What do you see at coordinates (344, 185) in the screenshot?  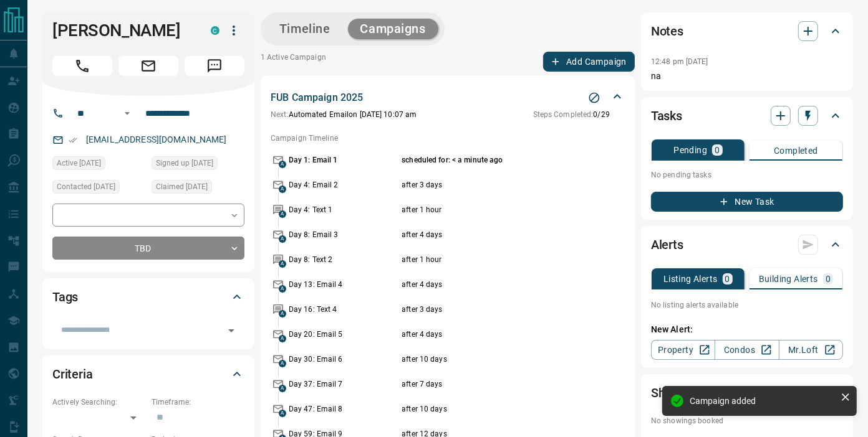 I see `p: Day 4: Email 2` at bounding box center [344, 185].